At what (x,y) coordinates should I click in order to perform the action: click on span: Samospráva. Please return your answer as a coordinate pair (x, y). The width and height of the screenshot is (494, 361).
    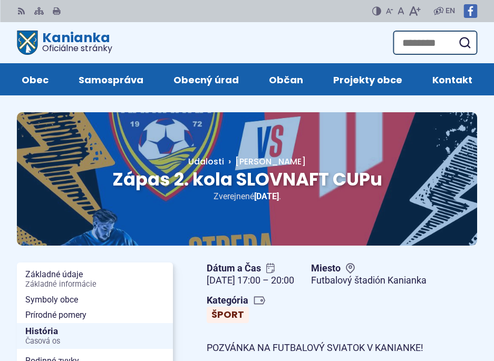
    Looking at the image, I should click on (111, 79).